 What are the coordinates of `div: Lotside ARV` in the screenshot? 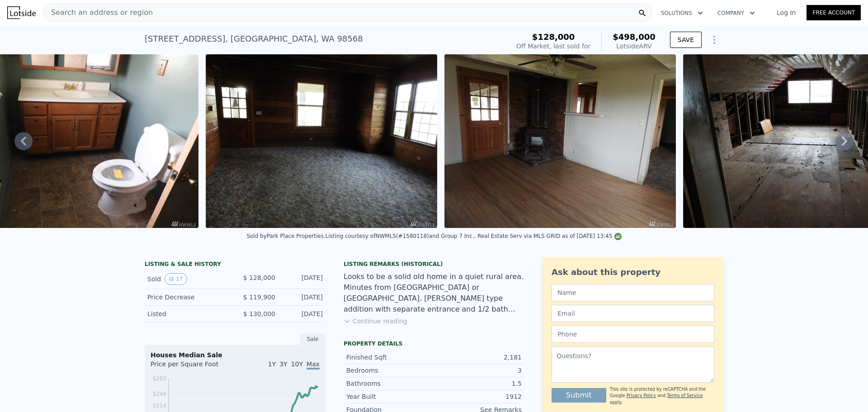 It's located at (634, 46).